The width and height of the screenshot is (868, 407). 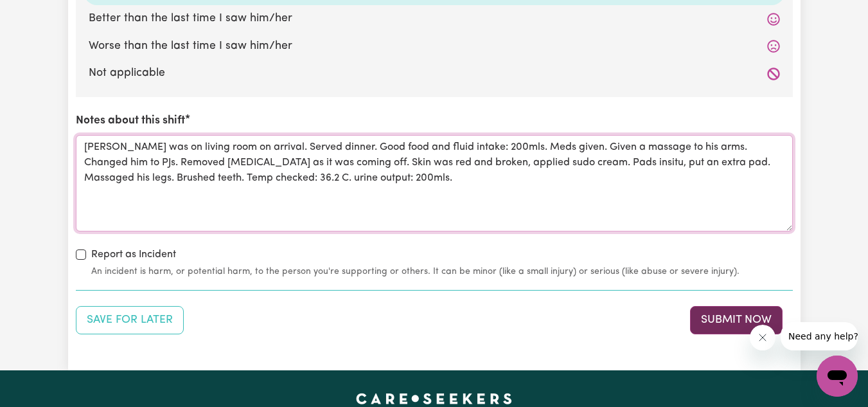 I want to click on a: Careseekers home page, so click(x=433, y=398).